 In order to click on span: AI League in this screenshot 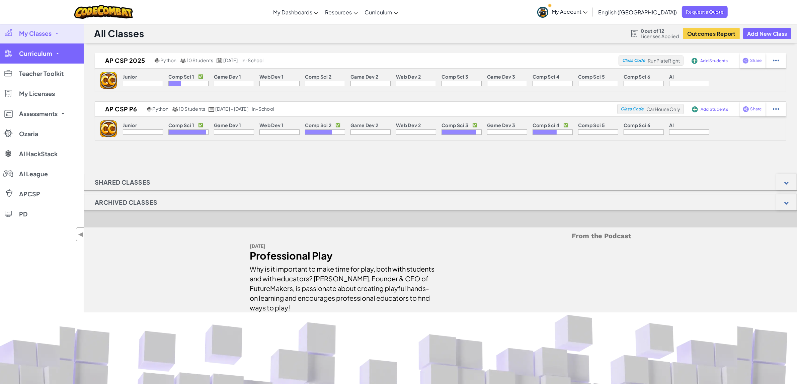, I will do `click(33, 174)`.